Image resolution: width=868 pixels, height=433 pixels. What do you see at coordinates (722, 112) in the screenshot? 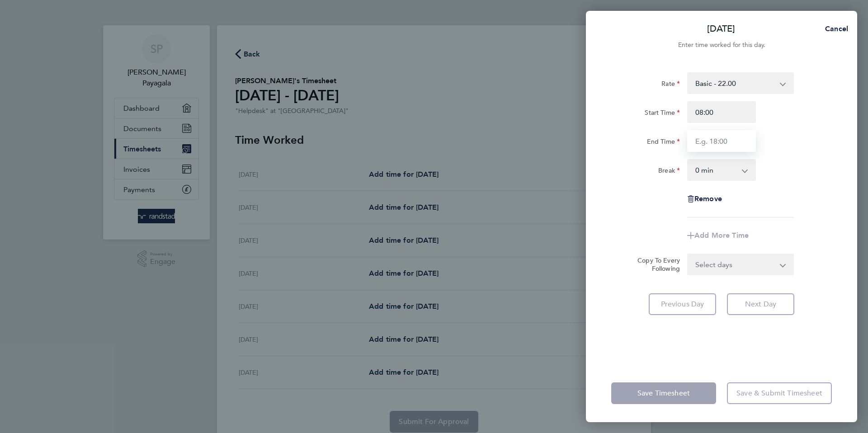
I see `input: E.g. 08:00` at bounding box center [722, 112].